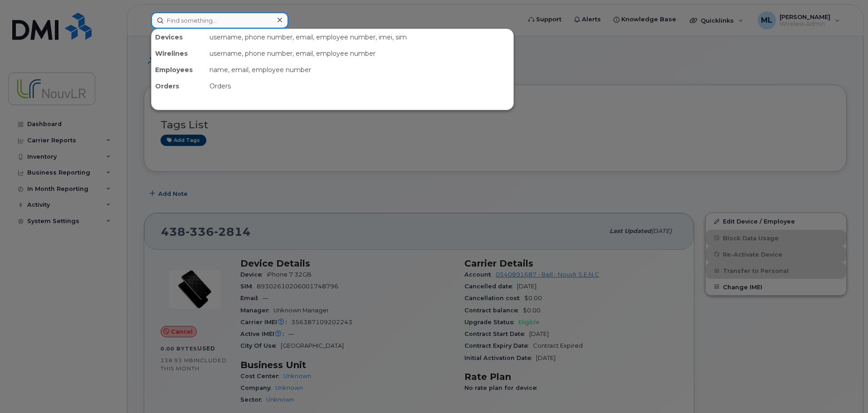  Describe the element at coordinates (179, 37) in the screenshot. I see `div: Devices` at that location.